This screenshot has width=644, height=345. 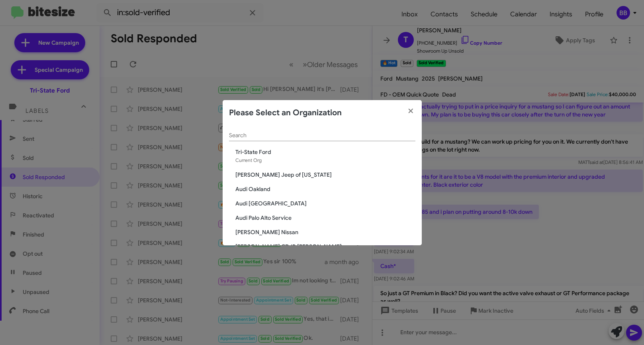 I want to click on span: Tri-State Ford, so click(x=325, y=152).